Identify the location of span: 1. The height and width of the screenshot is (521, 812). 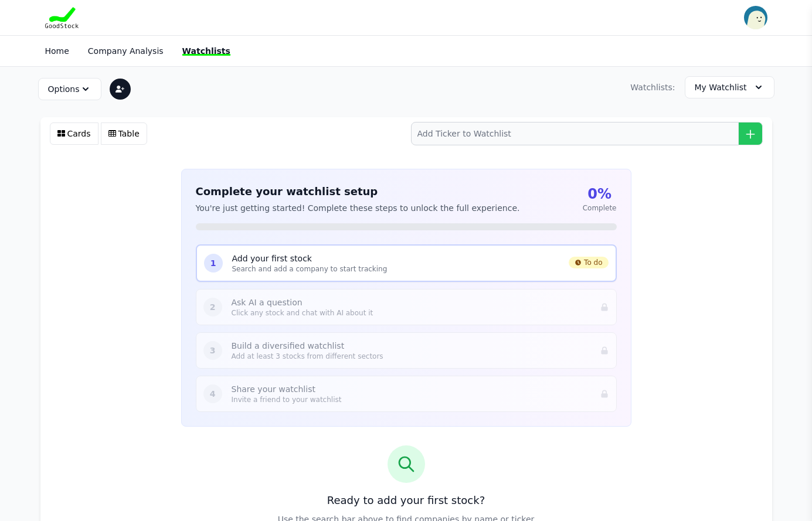
(213, 263).